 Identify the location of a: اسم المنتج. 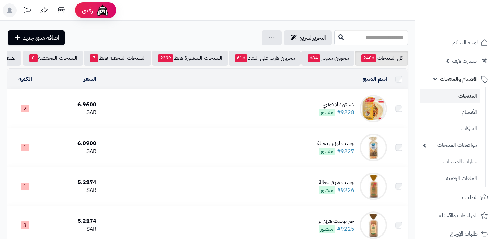
(374, 79).